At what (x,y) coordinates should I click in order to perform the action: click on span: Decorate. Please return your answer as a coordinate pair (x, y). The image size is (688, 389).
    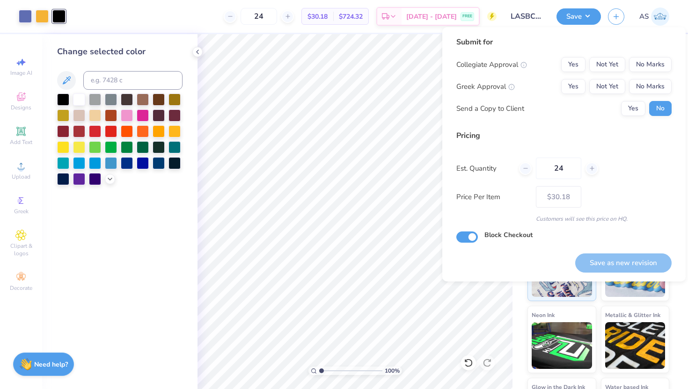
    Looking at the image, I should click on (21, 288).